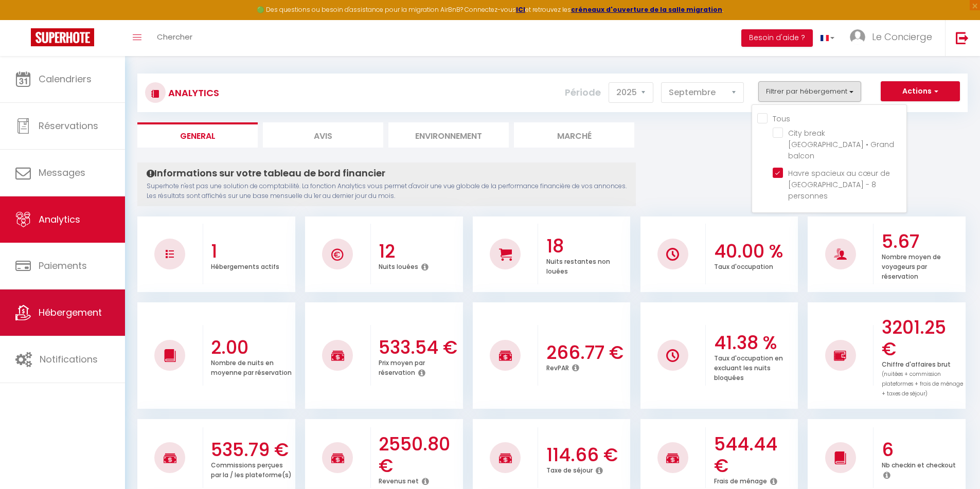 The height and width of the screenshot is (489, 980). Describe the element at coordinates (399, 480) in the screenshot. I see `p: Revenus net` at that location.